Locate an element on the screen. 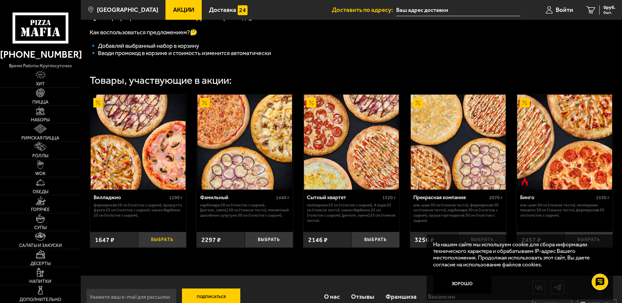 The width and height of the screenshot is (622, 303). p: Фермерская 25 см (толстое с сыром), Прошутто Фунги 25 см (толстое с сыром), Чикен Барбекю 25 см (... is located at coordinates (138, 210).